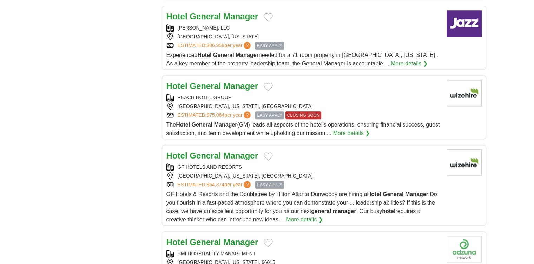  What do you see at coordinates (215, 46) in the screenshot?
I see `a: ESTIMATED:$86,958per year?` at bounding box center [215, 46].